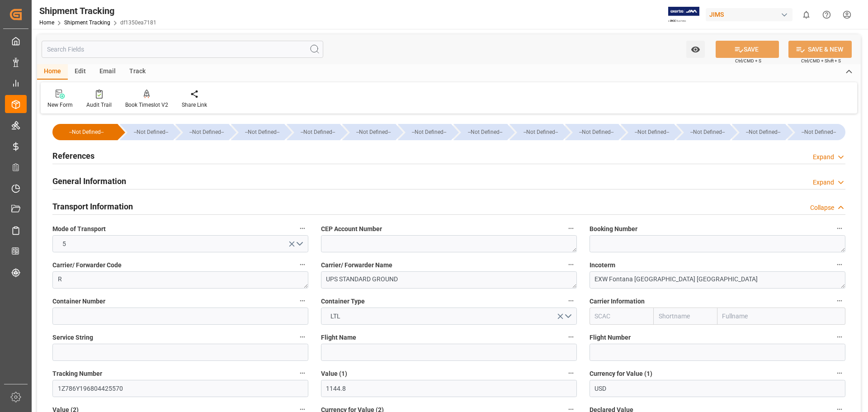 The image size is (868, 412). What do you see at coordinates (840, 300) in the screenshot?
I see `button: Carrier Information` at bounding box center [840, 300].